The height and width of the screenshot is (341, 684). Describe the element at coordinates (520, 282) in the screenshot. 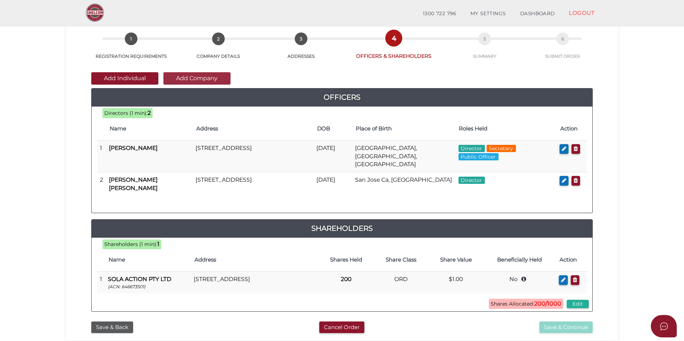

I see `td: No` at that location.